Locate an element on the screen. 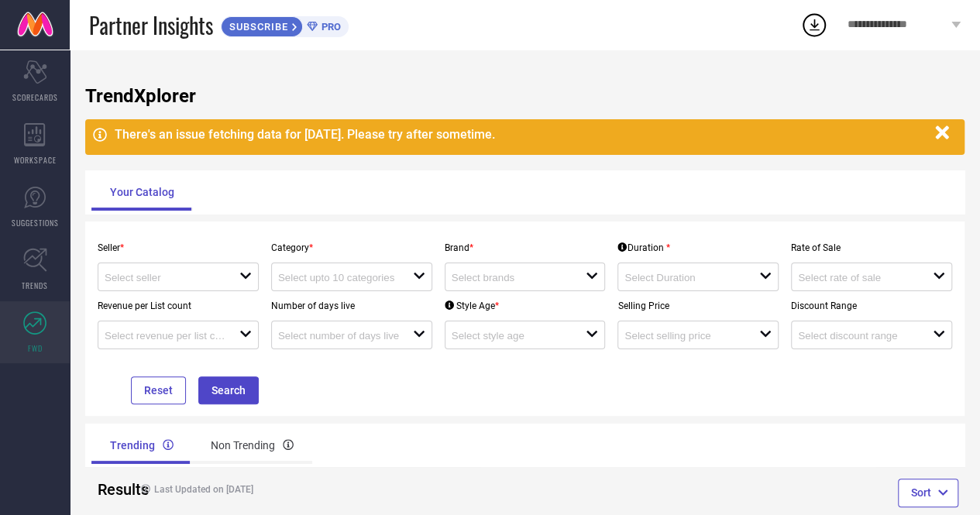  p: Number of days live is located at coordinates (351, 306).